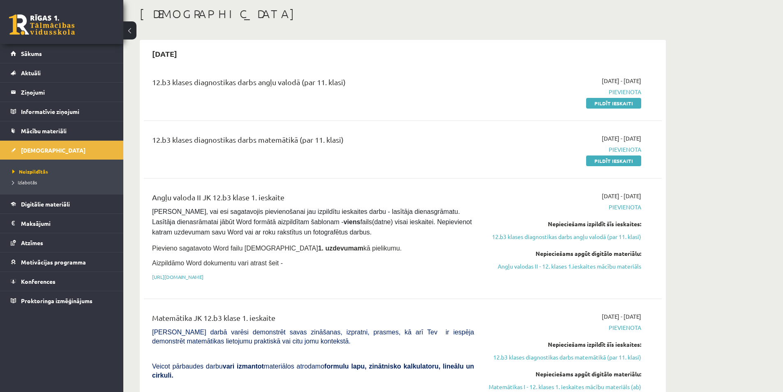 This screenshot has width=783, height=392. I want to click on a: Informatīvie ziņojumi, so click(62, 111).